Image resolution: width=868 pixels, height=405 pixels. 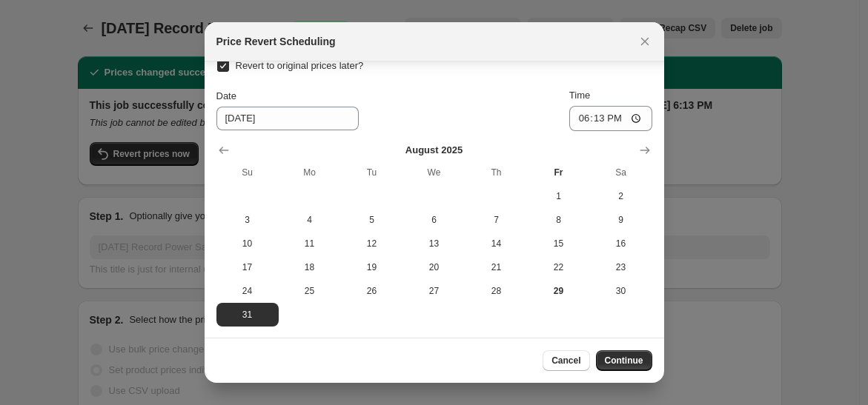 I want to click on th: Thursday, so click(x=497, y=172).